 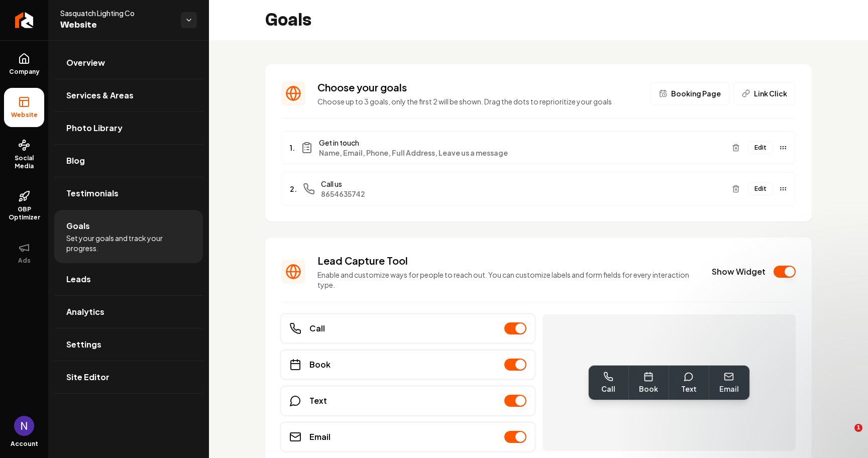 I want to click on span: Call us, so click(x=523, y=184).